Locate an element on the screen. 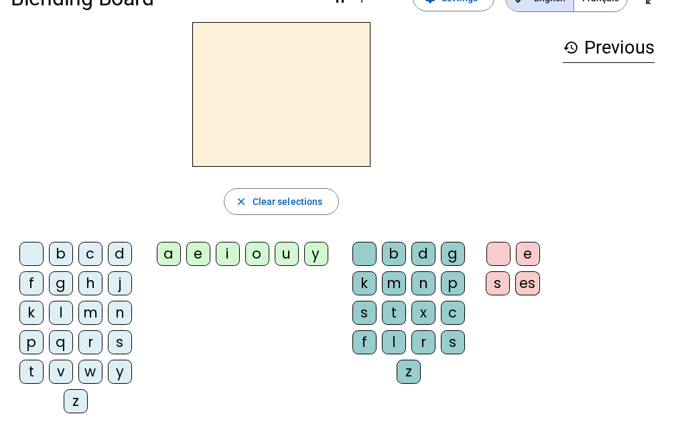  div: q is located at coordinates (61, 342).